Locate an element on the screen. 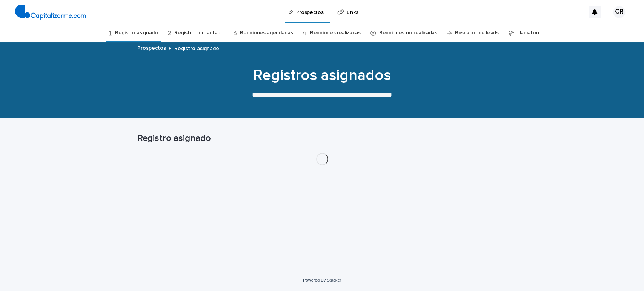 The height and width of the screenshot is (291, 644). a: Reuniones no realizadas is located at coordinates (408, 32).